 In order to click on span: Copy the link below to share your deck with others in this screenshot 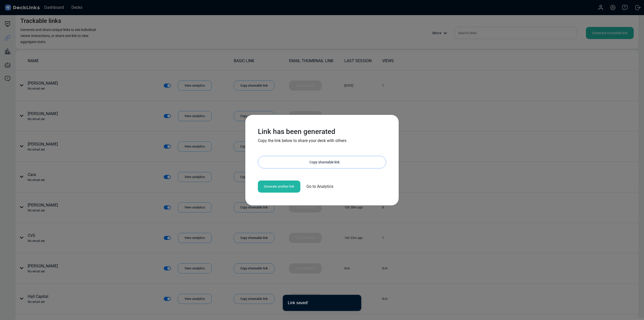, I will do `click(302, 141)`.